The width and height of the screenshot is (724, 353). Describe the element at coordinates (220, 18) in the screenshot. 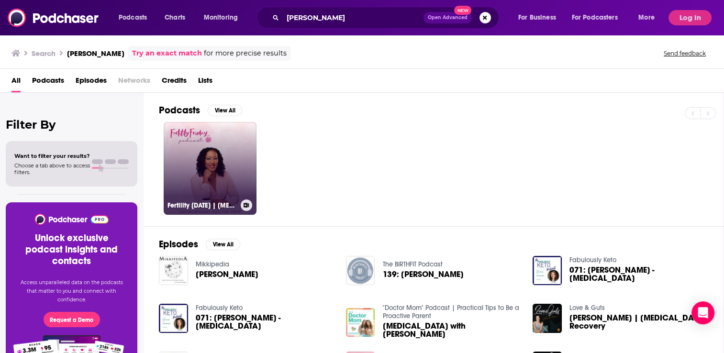

I see `span: Monitoring` at that location.